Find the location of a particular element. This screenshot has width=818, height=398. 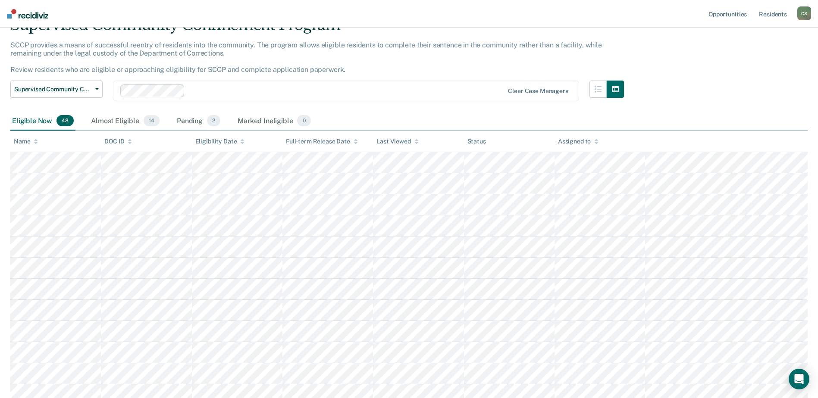

span: 48 is located at coordinates (65, 121).